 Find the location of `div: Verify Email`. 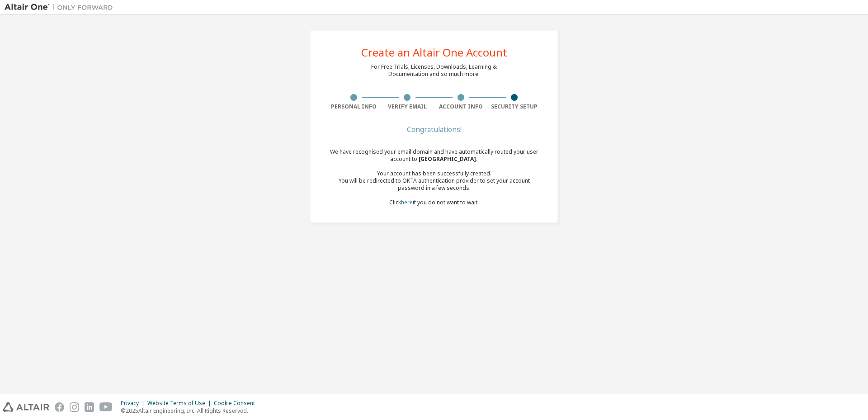

div: Verify Email is located at coordinates (407, 107).